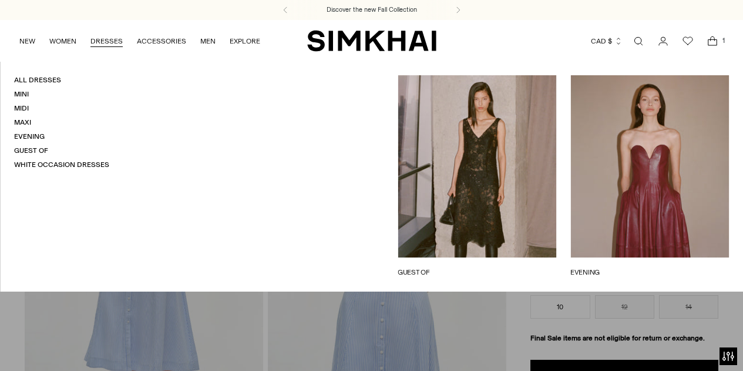 This screenshot has width=743, height=371. What do you see at coordinates (245, 41) in the screenshot?
I see `a: EXPLORE` at bounding box center [245, 41].